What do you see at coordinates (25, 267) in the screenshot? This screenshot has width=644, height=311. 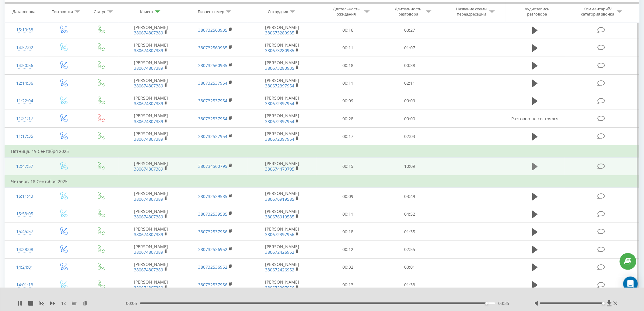 I see `div: 14:24:01` at bounding box center [25, 267].